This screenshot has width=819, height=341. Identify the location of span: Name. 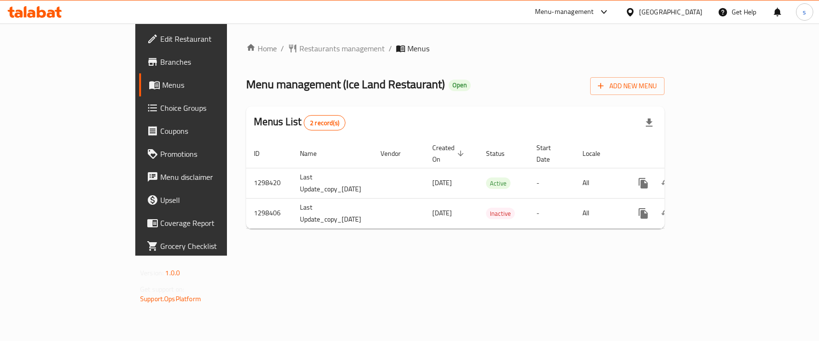
(314, 154).